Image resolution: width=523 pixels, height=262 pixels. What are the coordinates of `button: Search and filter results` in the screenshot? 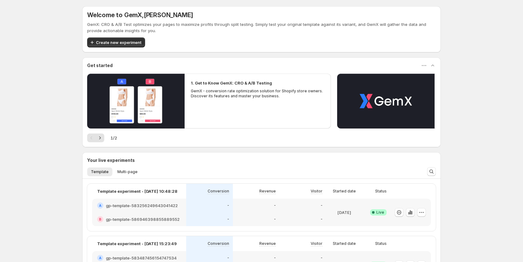 It's located at (432, 171).